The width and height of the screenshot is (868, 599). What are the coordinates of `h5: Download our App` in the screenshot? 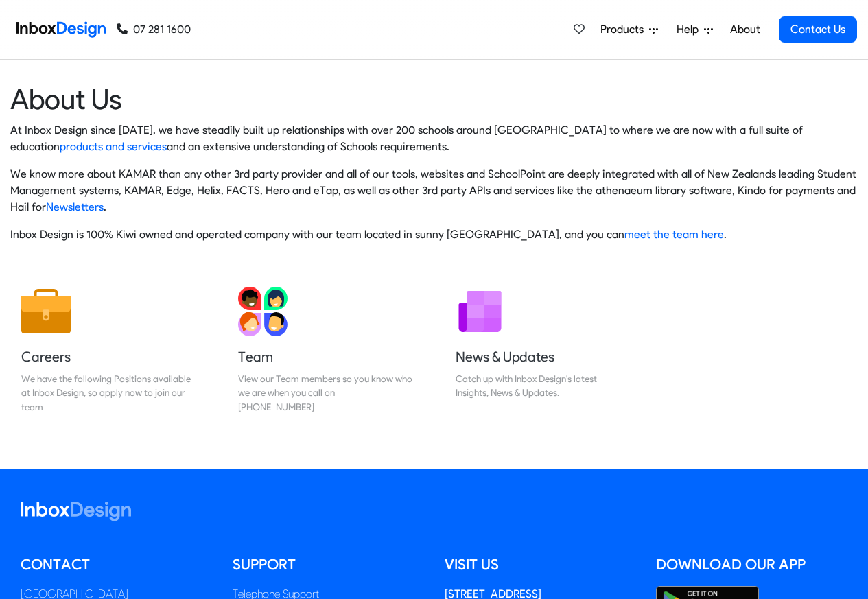 It's located at (752, 565).